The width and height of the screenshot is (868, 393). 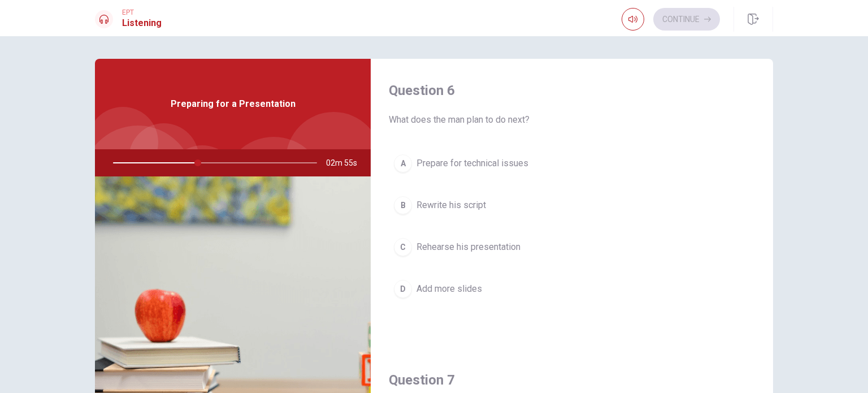 What do you see at coordinates (451, 205) in the screenshot?
I see `span: Rewrite his script` at bounding box center [451, 205].